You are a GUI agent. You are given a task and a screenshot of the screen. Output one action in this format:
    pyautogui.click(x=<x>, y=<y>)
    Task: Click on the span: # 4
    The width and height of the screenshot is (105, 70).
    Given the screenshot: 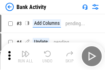 What is the action you would take?
    pyautogui.click(x=19, y=42)
    